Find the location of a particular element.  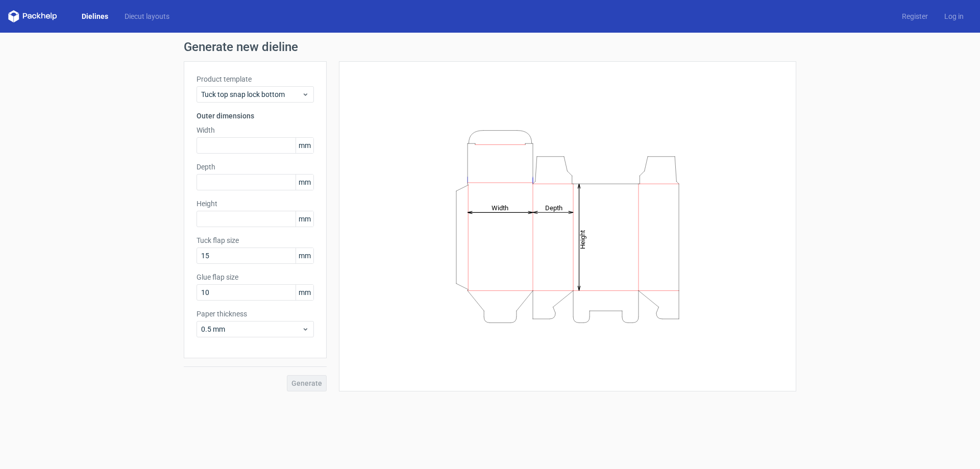

tspan: Depth is located at coordinates (554, 207).